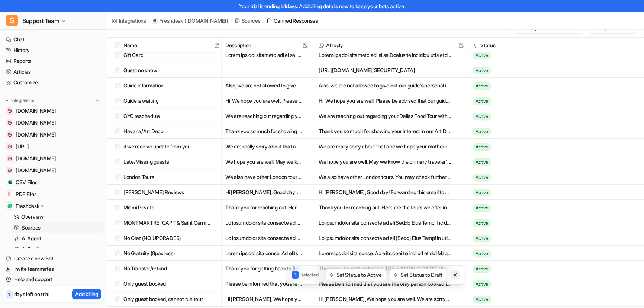  Describe the element at coordinates (129, 21) in the screenshot. I see `a: Integrations` at that location.